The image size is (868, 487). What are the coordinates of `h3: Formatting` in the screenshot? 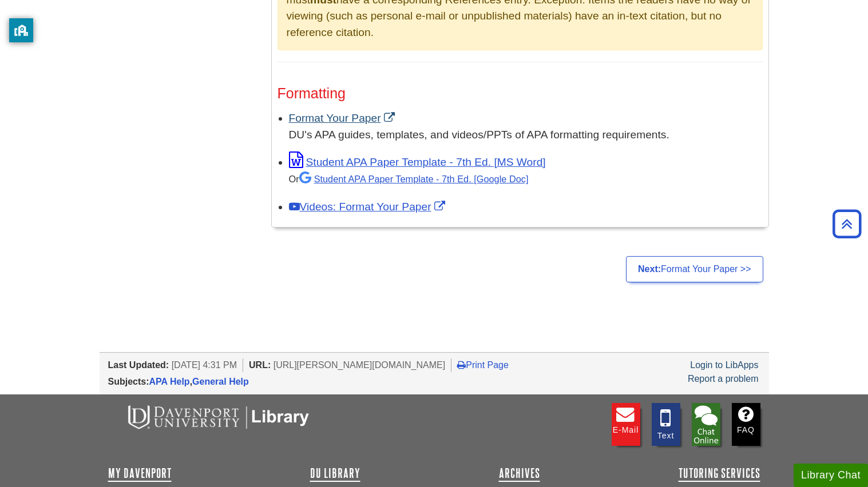 It's located at (520, 93).